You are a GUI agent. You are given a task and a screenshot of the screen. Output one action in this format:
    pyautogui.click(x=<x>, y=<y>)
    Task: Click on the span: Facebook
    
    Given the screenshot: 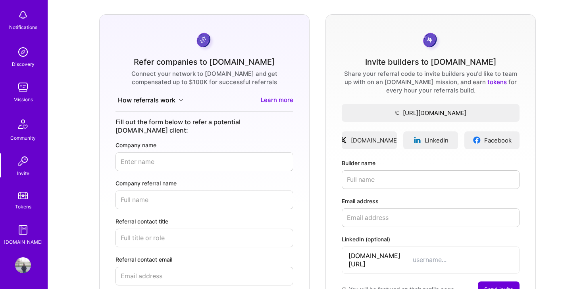 What is the action you would take?
    pyautogui.click(x=497, y=140)
    